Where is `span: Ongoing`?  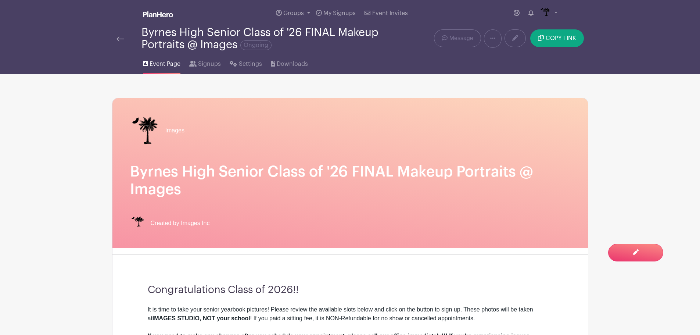 span: Ongoing is located at coordinates (256, 45).